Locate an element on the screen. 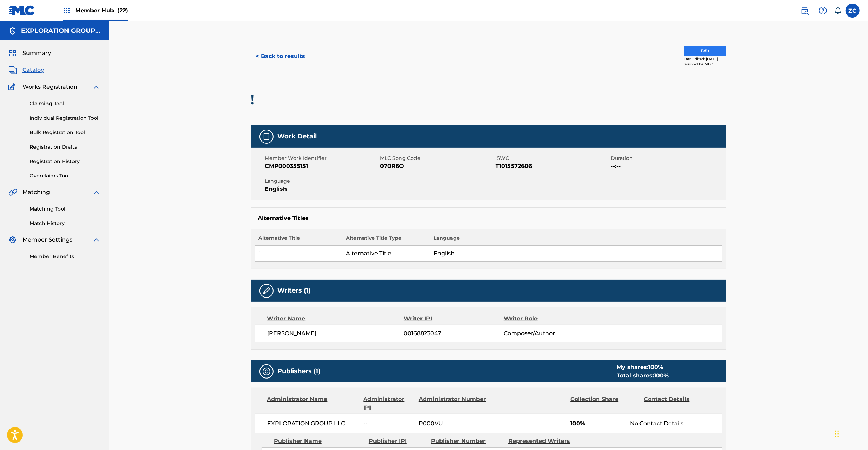 The image size is (868, 450). span: ISWC is located at coordinates (552, 158).